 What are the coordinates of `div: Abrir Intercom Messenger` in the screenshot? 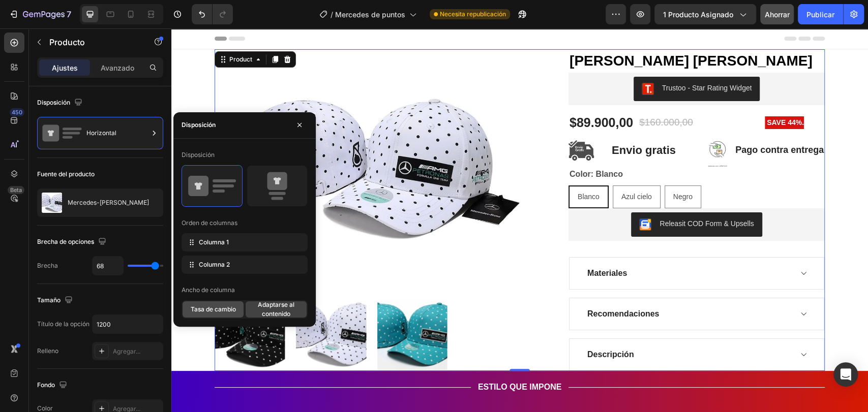 It's located at (845, 374).